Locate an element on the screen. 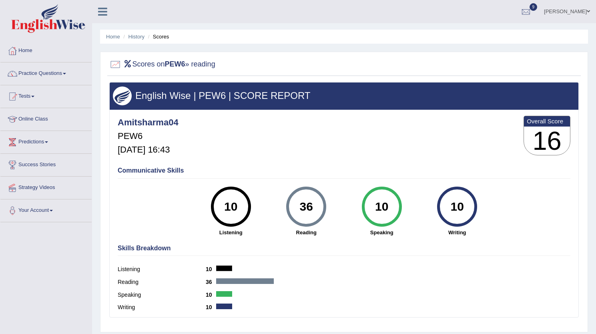  span: 9 is located at coordinates (533, 7).